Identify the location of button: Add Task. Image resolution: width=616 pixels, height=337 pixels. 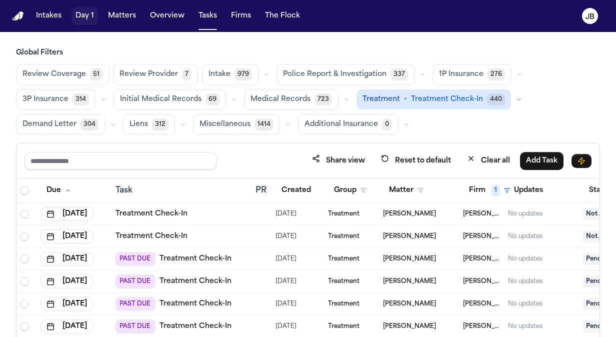
(541, 161).